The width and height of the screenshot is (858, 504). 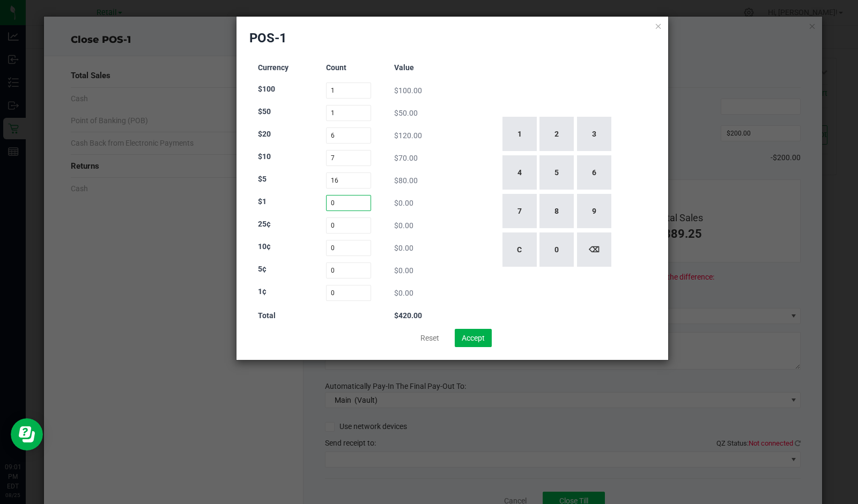 What do you see at coordinates (349, 68) in the screenshot?
I see `h3: Count` at bounding box center [349, 68].